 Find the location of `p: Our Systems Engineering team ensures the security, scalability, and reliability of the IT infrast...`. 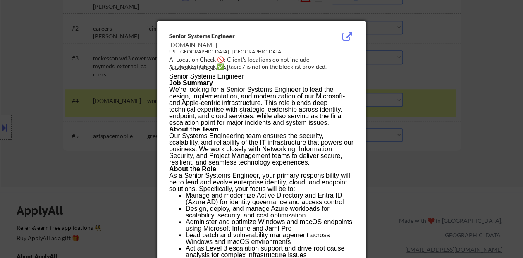

p: Our Systems Engineering team ensures the security, scalability, and reliability of the IT infrast... is located at coordinates (261, 146).